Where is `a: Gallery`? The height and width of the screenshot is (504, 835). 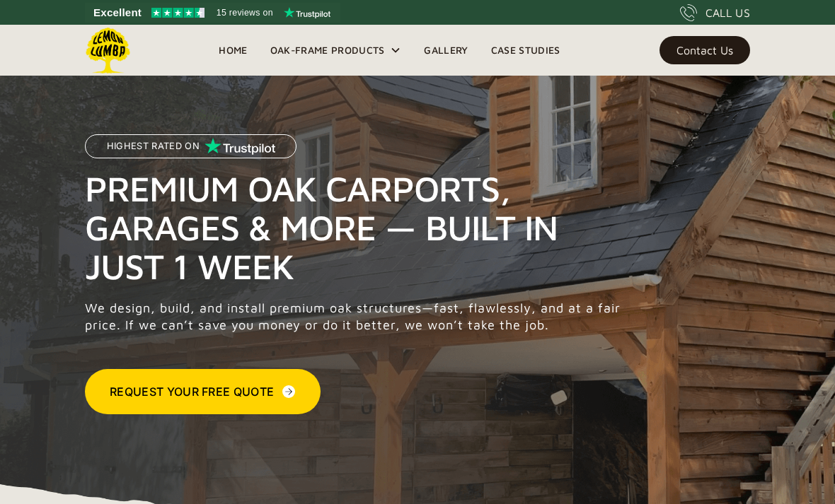
a: Gallery is located at coordinates (446, 50).